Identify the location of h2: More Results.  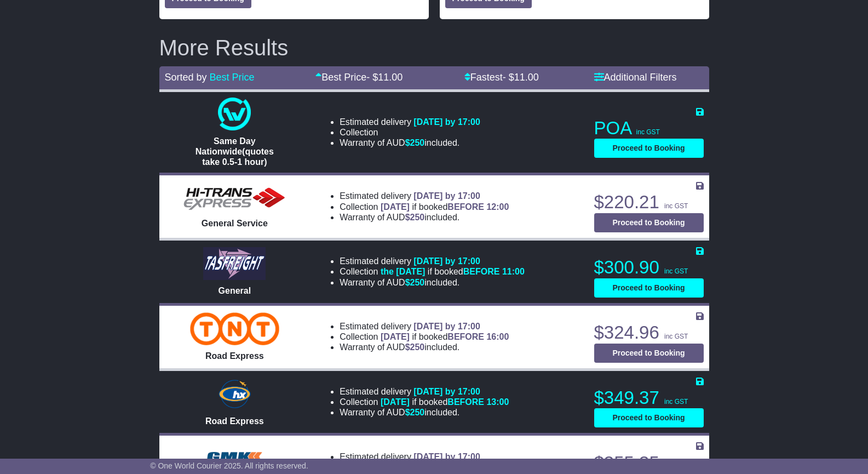
(434, 48).